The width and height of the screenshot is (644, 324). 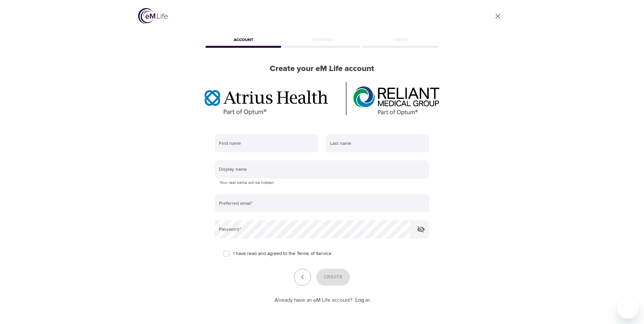 What do you see at coordinates (314, 254) in the screenshot?
I see `a: Terms of Service` at bounding box center [314, 254].